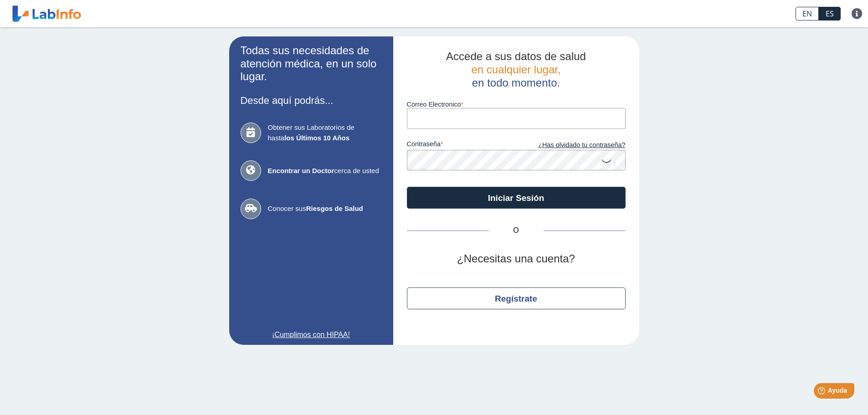 This screenshot has height=415, width=868. Describe the element at coordinates (516, 69) in the screenshot. I see `span: en cualquier lugar,` at that location.